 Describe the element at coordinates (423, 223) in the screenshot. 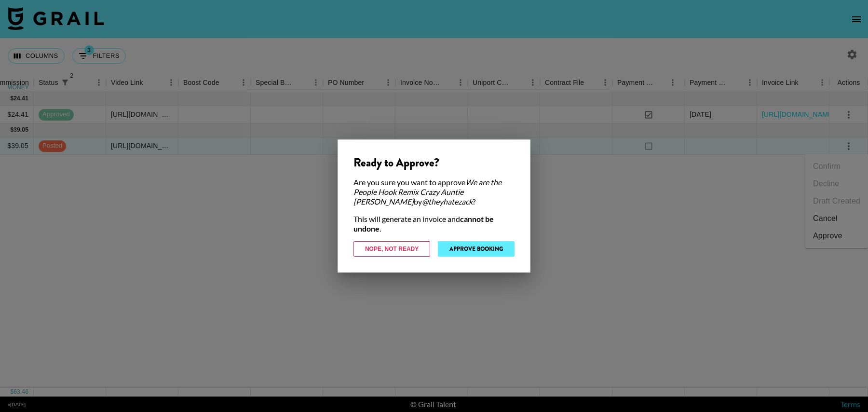

I see `strong: cannot be undone` at that location.